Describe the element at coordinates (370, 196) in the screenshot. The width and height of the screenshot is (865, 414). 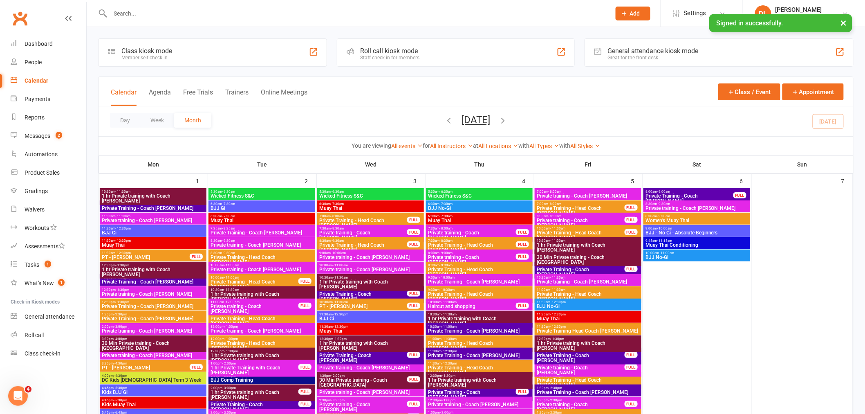
I see `span: Wicked Fitness S&C` at that location.